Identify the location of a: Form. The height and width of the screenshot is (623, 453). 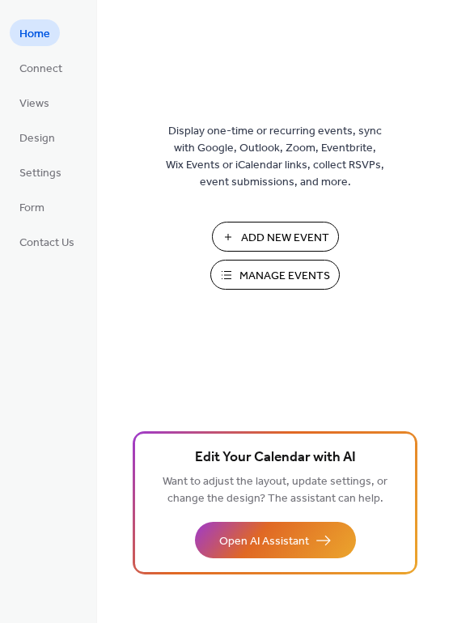
(32, 206).